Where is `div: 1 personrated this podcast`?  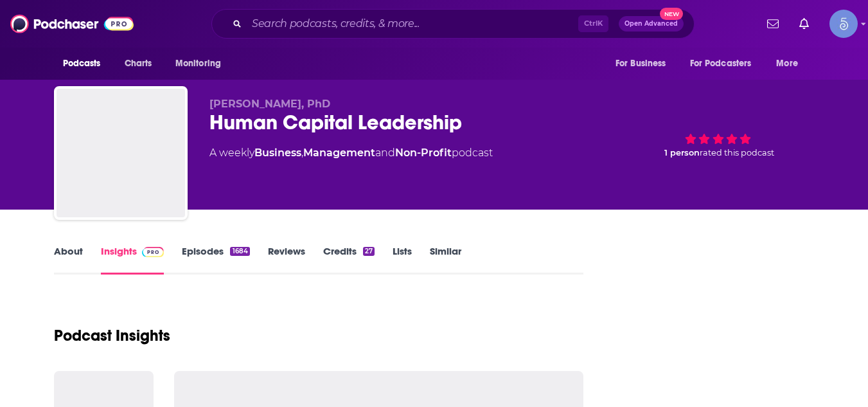
div: 1 personrated this podcast is located at coordinates (718, 137).